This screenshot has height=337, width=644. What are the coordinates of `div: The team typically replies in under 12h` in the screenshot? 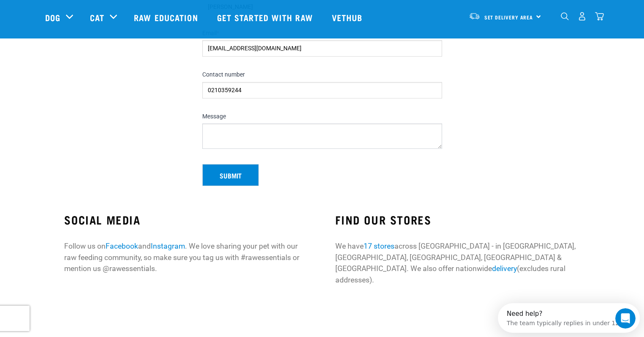 It's located at (67, 18).